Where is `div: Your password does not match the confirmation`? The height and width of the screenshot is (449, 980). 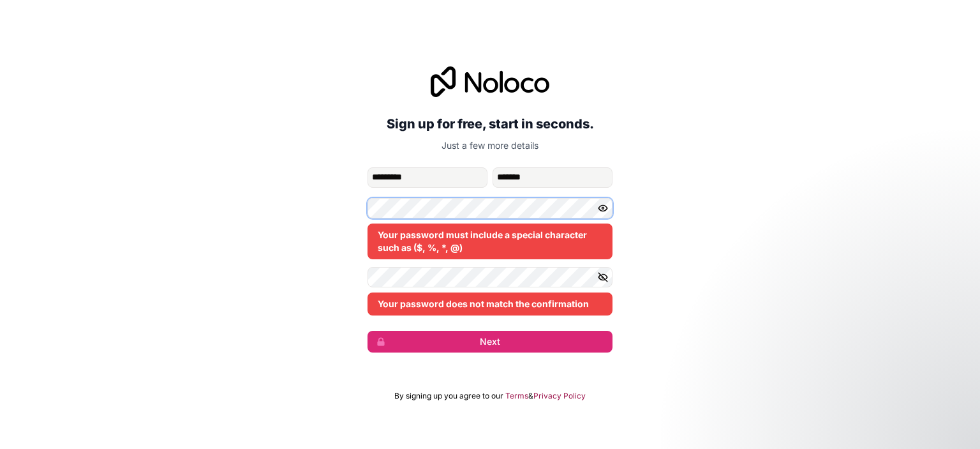
div: Your password does not match the confirmation is located at coordinates (490, 304).